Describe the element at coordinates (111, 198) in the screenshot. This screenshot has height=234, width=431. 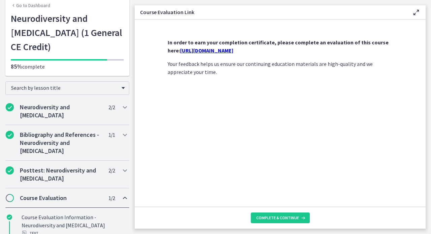
I see `span: 1 / 2` at that location.